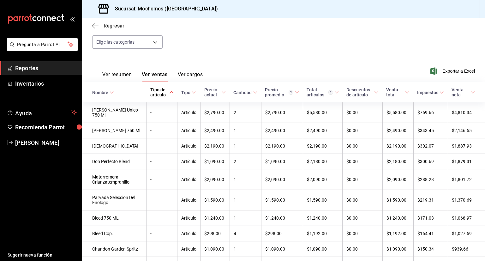  I want to click on span: Descuentos de artículo, so click(363, 92).